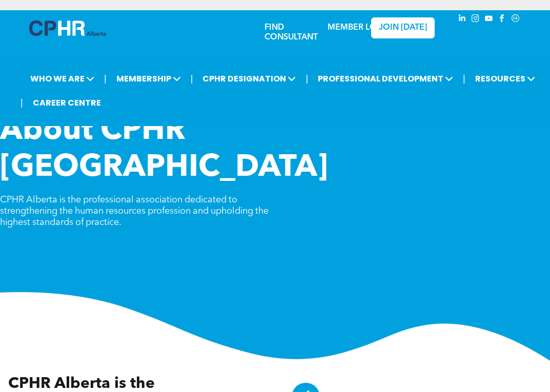 The height and width of the screenshot is (392, 550). Describe the element at coordinates (516, 20) in the screenshot. I see `a: Social network` at that location.